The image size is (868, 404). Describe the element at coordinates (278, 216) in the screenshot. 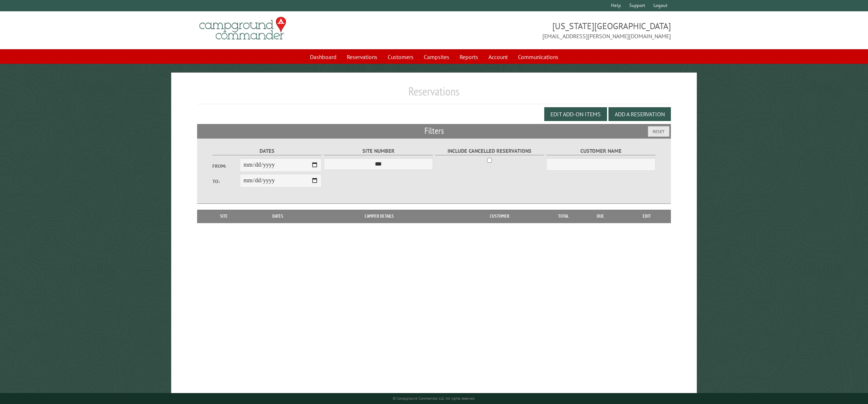

I see `th: Dates` at that location.